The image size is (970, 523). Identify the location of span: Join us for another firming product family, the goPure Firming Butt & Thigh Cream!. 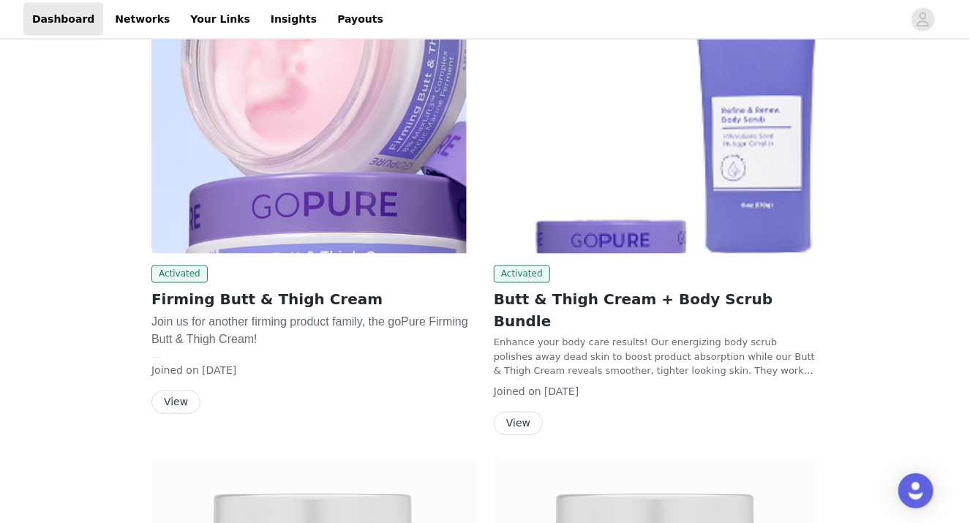
(309, 331).